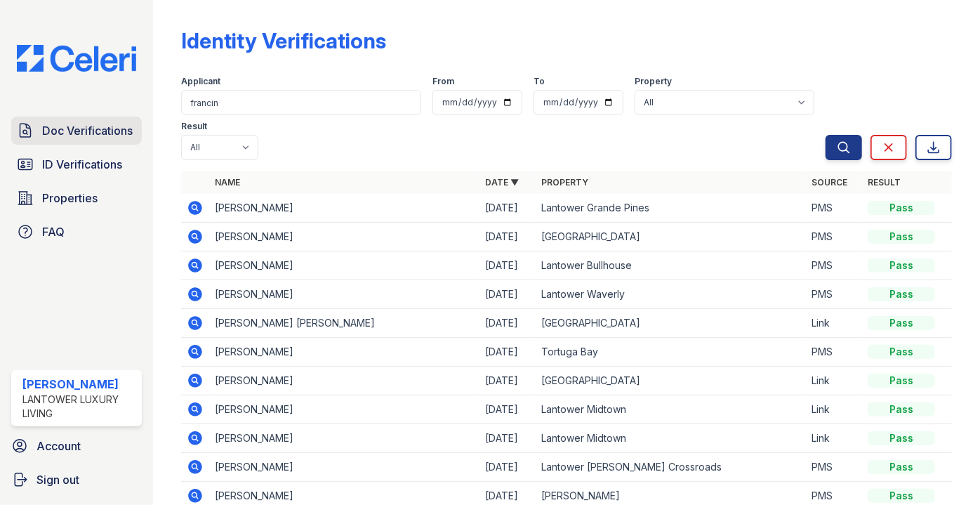 This screenshot has width=980, height=505. What do you see at coordinates (58, 479) in the screenshot?
I see `span: Sign out` at bounding box center [58, 479].